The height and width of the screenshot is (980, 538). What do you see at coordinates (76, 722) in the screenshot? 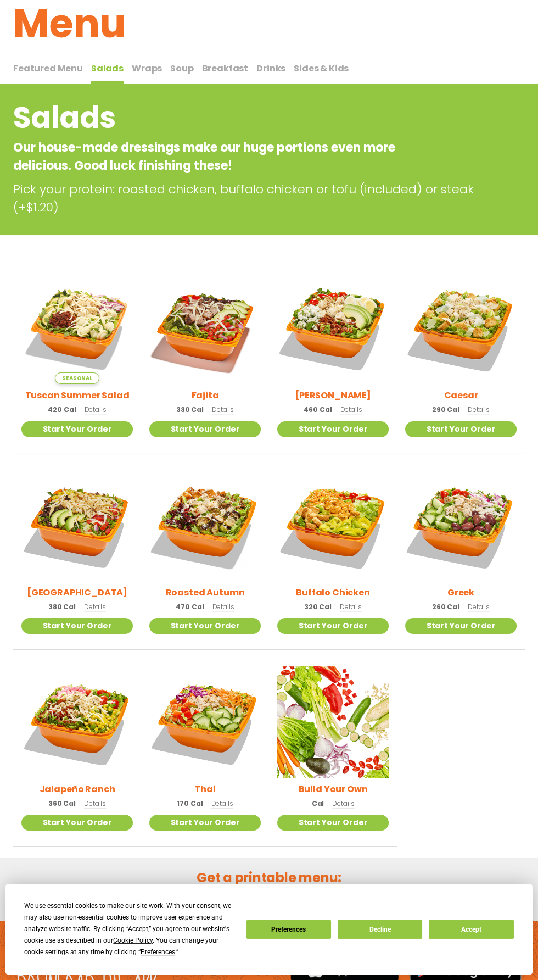
I see `img: Product photo for Jalapeño Ranch Salad` at bounding box center [76, 722].